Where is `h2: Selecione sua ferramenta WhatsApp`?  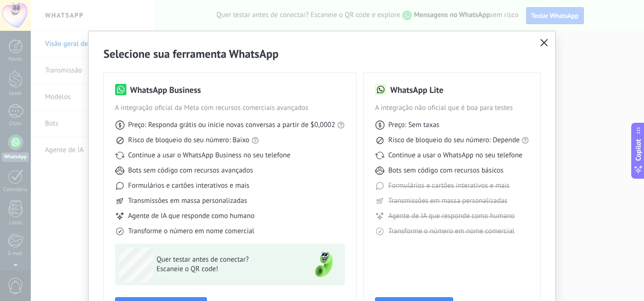
h2: Selecione sua ferramenta WhatsApp is located at coordinates (322, 53).